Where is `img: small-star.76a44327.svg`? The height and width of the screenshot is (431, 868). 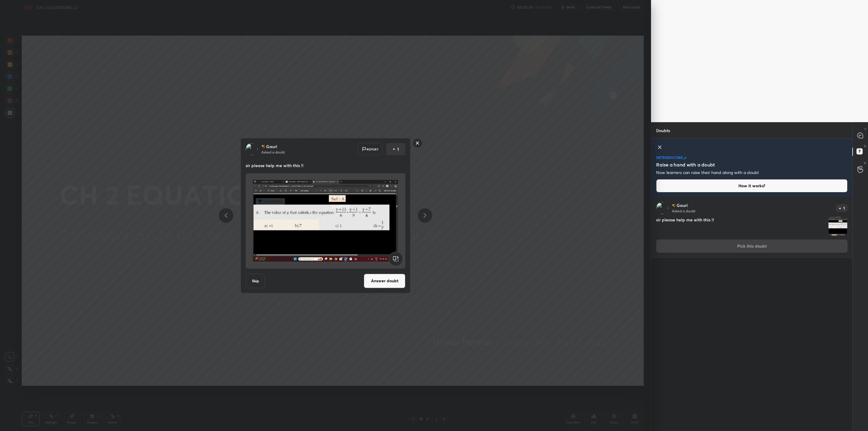
img: small-star.76a44327.svg is located at coordinates (684, 159).